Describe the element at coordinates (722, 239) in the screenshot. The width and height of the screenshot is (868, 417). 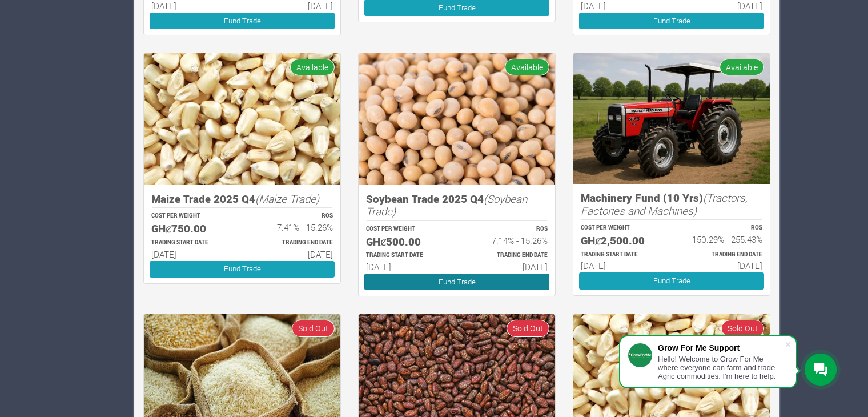
I see `h6: 150.29% - 255.43%` at that location.